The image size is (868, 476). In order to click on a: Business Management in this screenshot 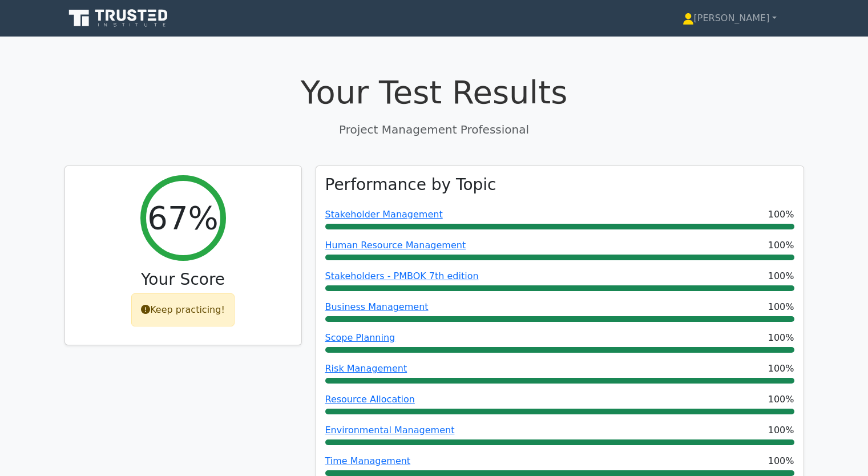, I will do `click(377, 306)`.